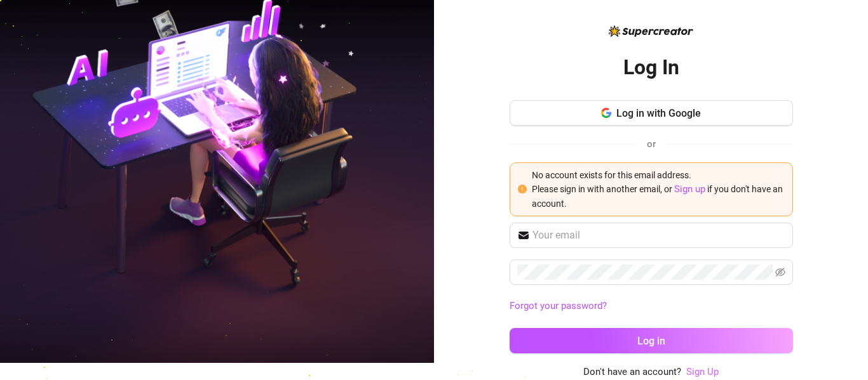 This screenshot has height=380, width=868. I want to click on span: Log in with Google, so click(658, 113).